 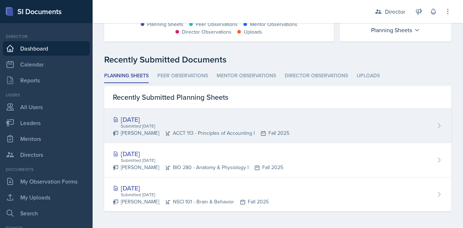 What do you see at coordinates (246, 76) in the screenshot?
I see `li: Mentor Observations` at bounding box center [246, 76].